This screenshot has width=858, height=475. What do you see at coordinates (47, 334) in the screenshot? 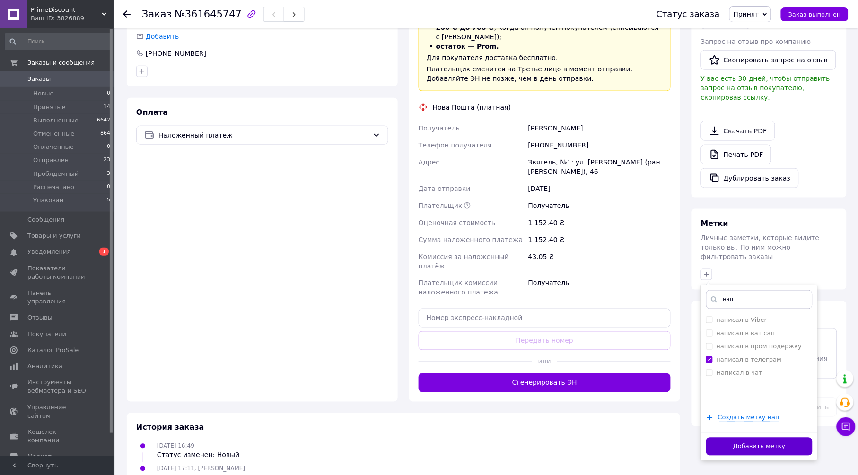
I see `span: Покупатели` at bounding box center [47, 334].